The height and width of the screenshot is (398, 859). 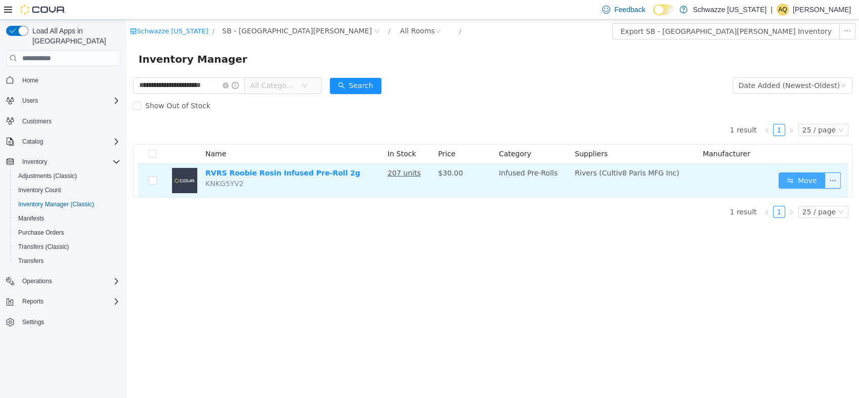 I want to click on u: 207 units, so click(x=278, y=153).